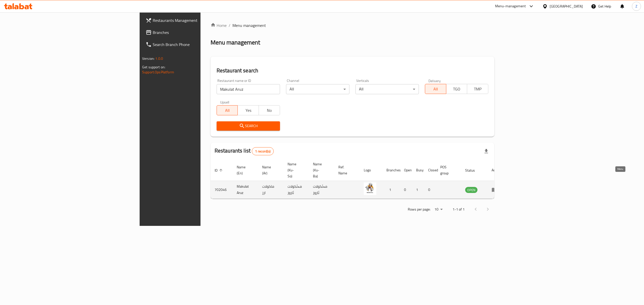  Describe the element at coordinates (198, 20) in the screenshot. I see `span: Restaurants Management` at that location.